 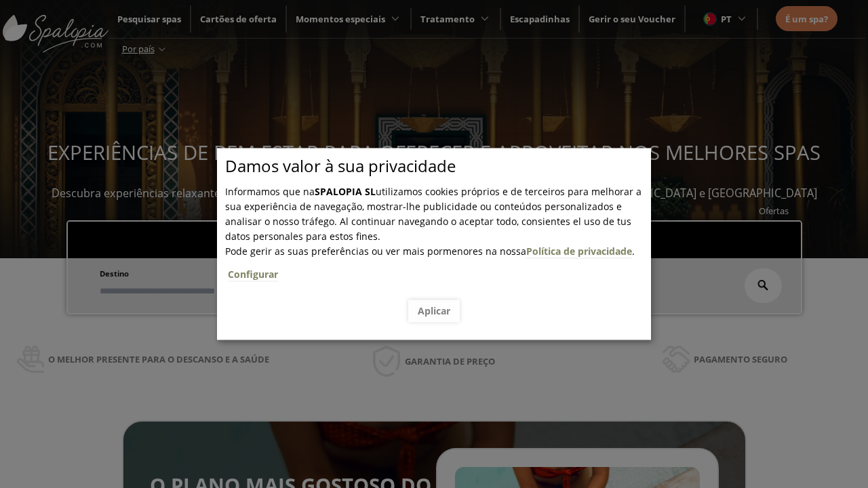 What do you see at coordinates (434, 311) in the screenshot?
I see `button: Aplicar` at bounding box center [434, 311].